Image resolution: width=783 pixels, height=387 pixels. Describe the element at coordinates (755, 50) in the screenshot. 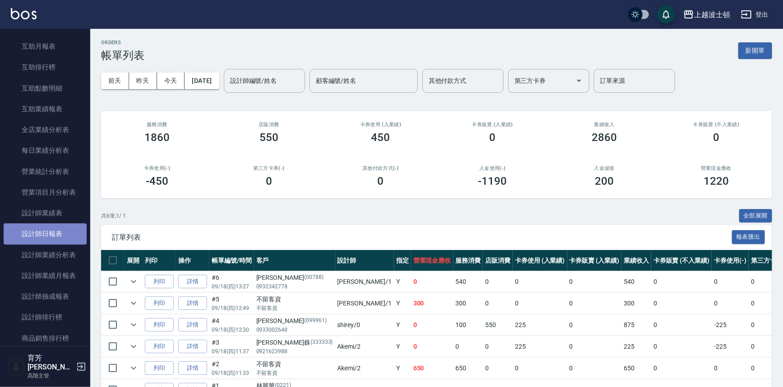

I see `a: 新開單` at that location.